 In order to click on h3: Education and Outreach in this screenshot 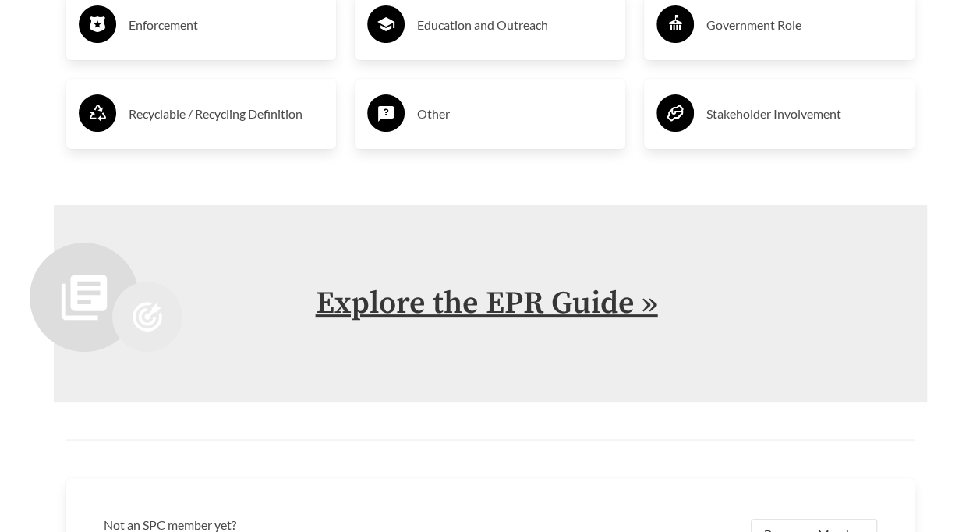, I will do `click(515, 25)`.